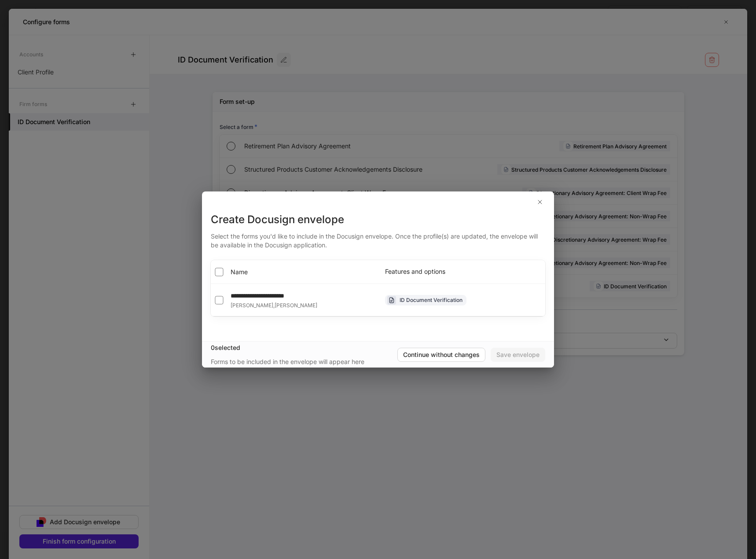 The image size is (756, 559). What do you see at coordinates (378, 220) in the screenshot?
I see `div: Create Docusign envelope` at bounding box center [378, 220].